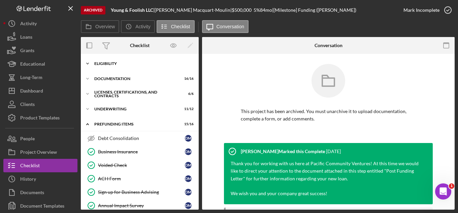 The width and height of the screenshot is (458, 213). What do you see at coordinates (256, 10) in the screenshot?
I see `div: 5 %` at bounding box center [256, 10].